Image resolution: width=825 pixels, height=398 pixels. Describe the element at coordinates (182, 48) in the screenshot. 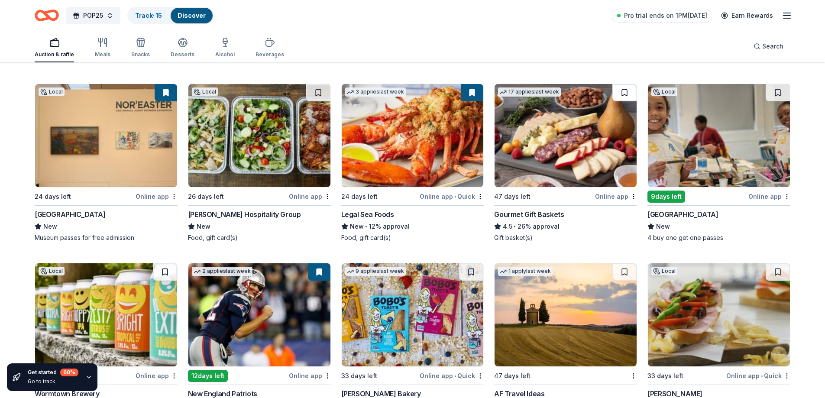

I see `button: Desserts` at that location.